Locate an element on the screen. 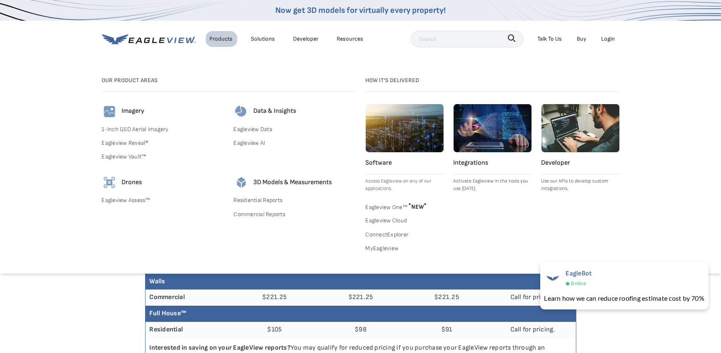  p: Access Eagleview on any of our applications. is located at coordinates (405, 185).